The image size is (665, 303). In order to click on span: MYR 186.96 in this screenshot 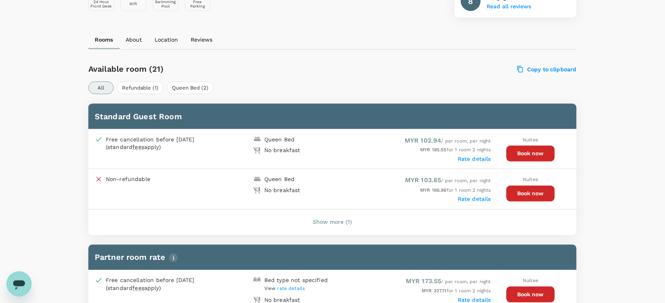, I will do `click(433, 191)`.